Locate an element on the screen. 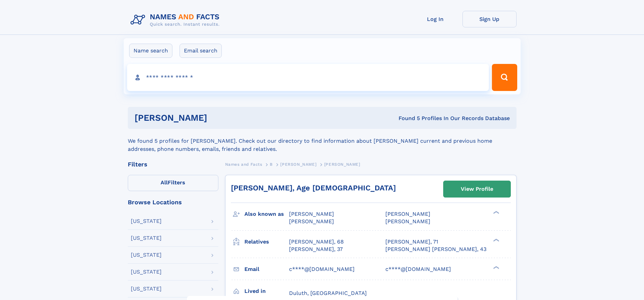 The height and width of the screenshot is (300, 644). a: Sign Up is located at coordinates (490, 19).